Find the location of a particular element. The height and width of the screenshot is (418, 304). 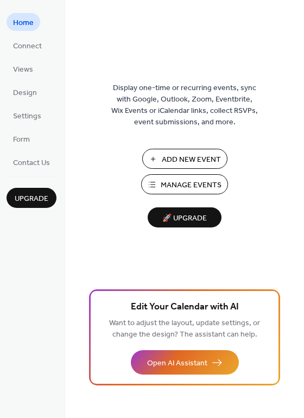

a: Settings is located at coordinates (27, 115).